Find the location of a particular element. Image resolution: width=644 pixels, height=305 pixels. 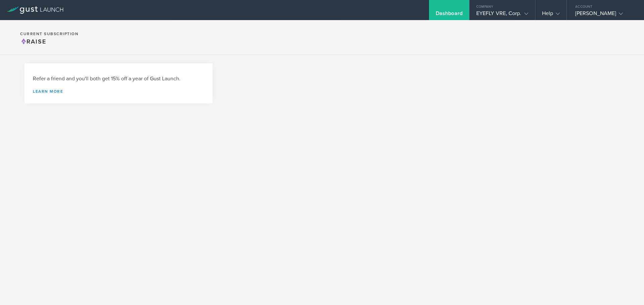

div: EYEFLY VRE, Corp. is located at coordinates (502, 15).